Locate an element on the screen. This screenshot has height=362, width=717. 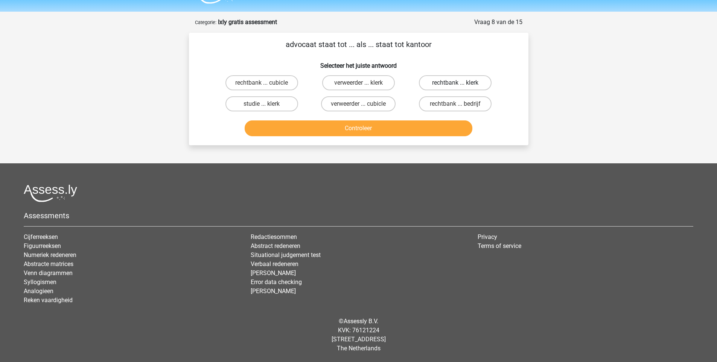
a: Reken vaardigheid is located at coordinates (48, 300).